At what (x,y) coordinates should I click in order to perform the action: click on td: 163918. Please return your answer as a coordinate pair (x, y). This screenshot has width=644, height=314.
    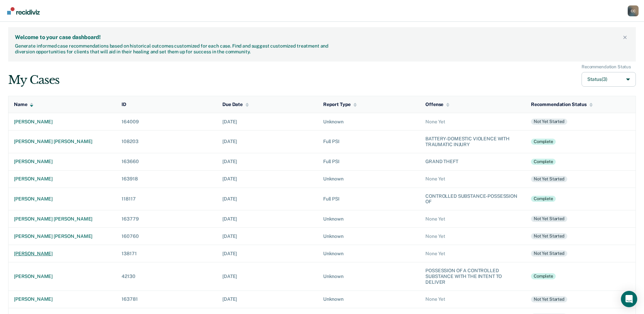
    Looking at the image, I should click on (166, 179).